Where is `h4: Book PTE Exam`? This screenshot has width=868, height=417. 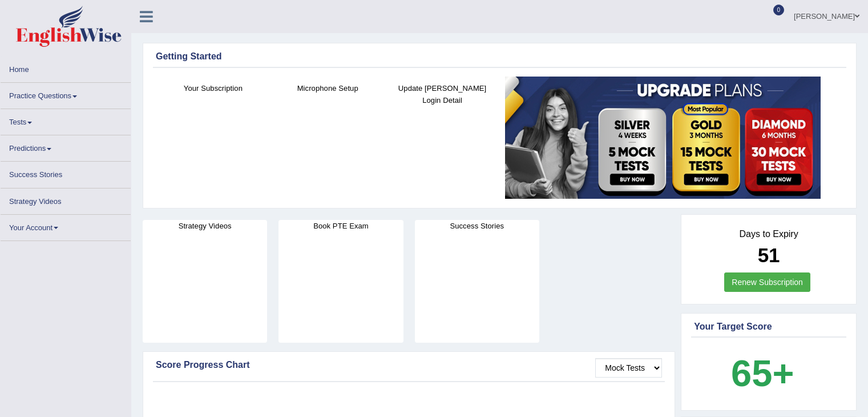
h4: Book PTE Exam is located at coordinates (341, 226).